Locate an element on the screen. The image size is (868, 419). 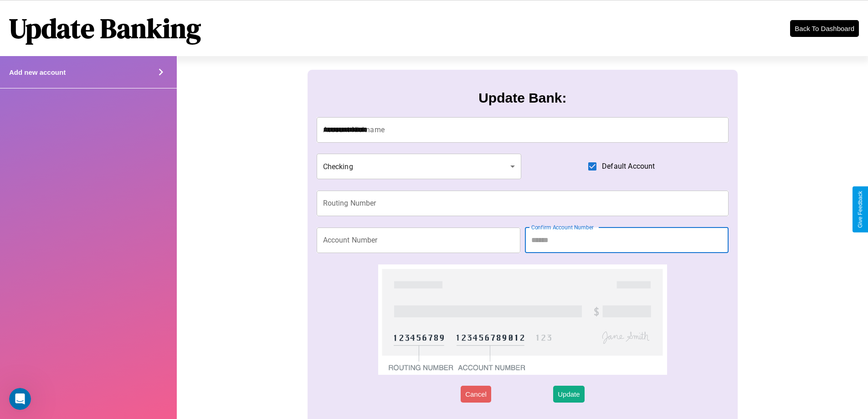
button: Back To Dashboard is located at coordinates (825, 28).